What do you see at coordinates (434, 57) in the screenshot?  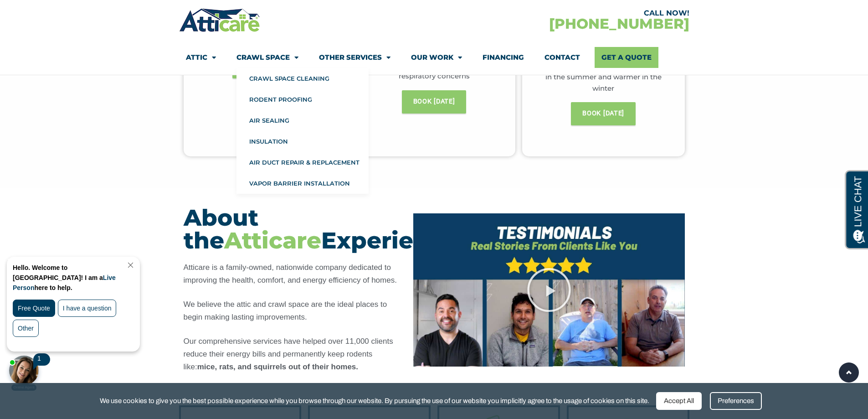 I see `nav: Menu` at bounding box center [434, 57].